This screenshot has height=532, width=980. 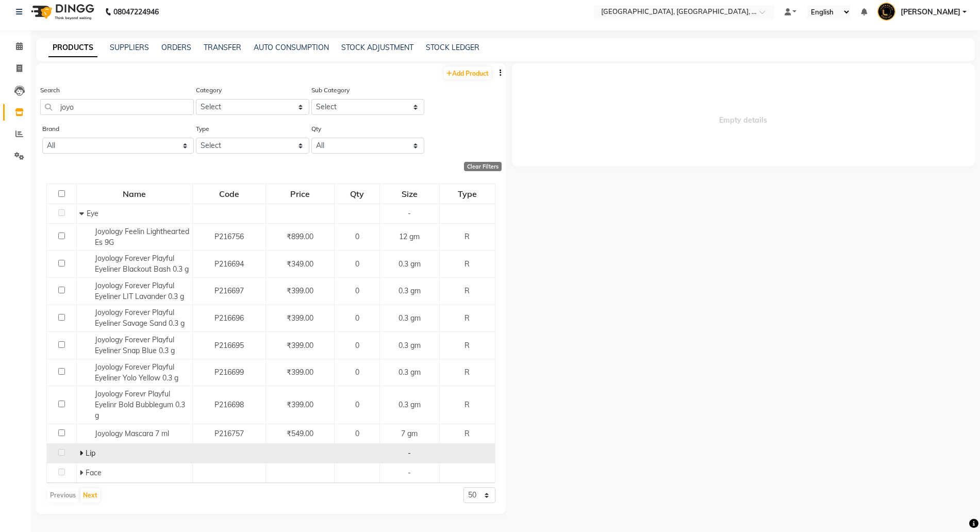 What do you see at coordinates (229, 405) in the screenshot?
I see `span: P216698` at bounding box center [229, 405].